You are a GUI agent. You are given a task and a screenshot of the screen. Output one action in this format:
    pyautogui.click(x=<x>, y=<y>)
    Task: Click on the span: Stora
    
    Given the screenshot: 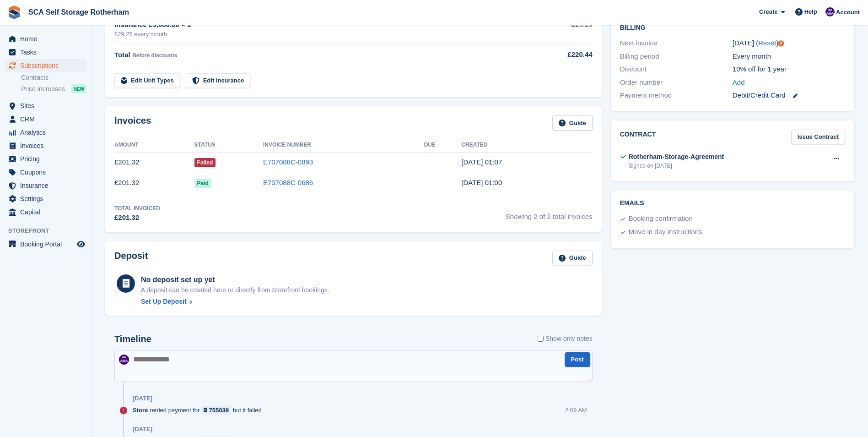 What is the action you would take?
    pyautogui.click(x=140, y=410)
    